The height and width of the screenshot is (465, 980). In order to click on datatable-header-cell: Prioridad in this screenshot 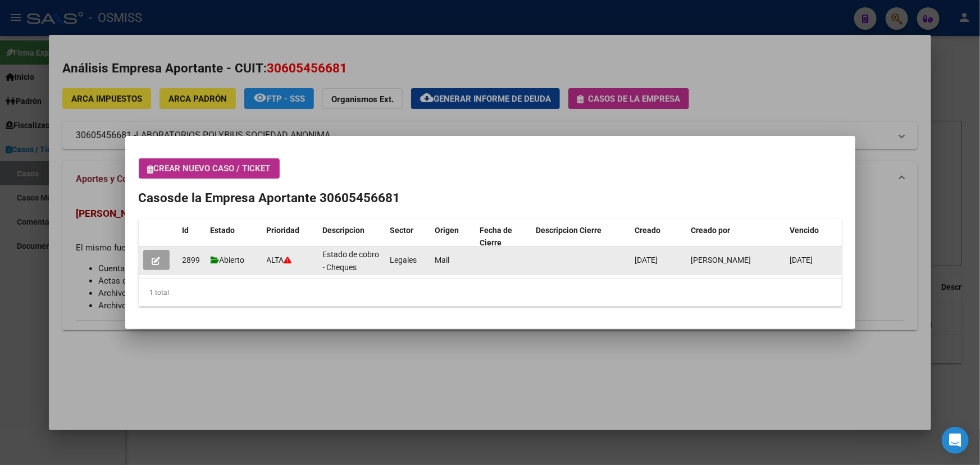, I will do `click(291, 237)`.